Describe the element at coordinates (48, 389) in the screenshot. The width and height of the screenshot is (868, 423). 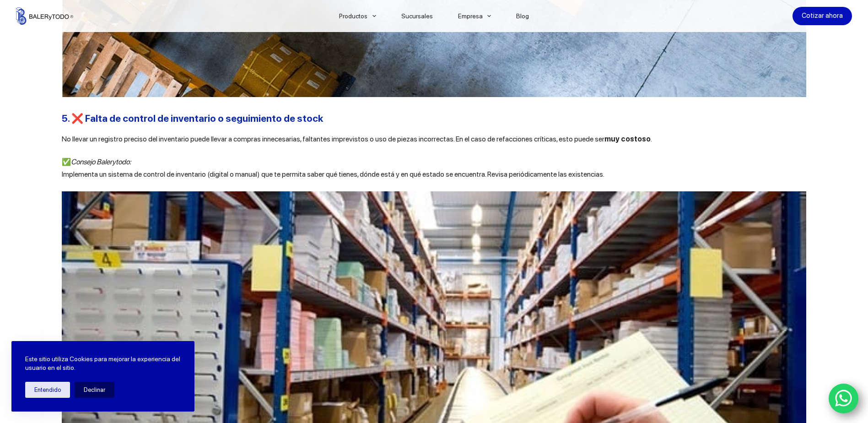
I see `button: Entendido` at that location.